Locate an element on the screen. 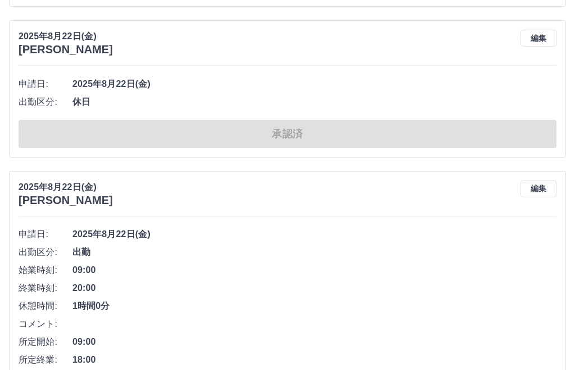  span: 休憩時間: is located at coordinates (45, 306).